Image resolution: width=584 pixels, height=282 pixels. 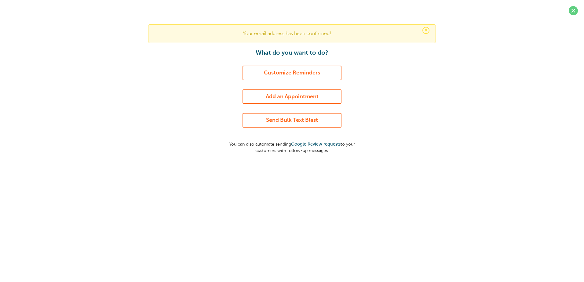 What do you see at coordinates (292, 34) in the screenshot?
I see `p: Your email address has been confirmed!` at bounding box center [292, 34].